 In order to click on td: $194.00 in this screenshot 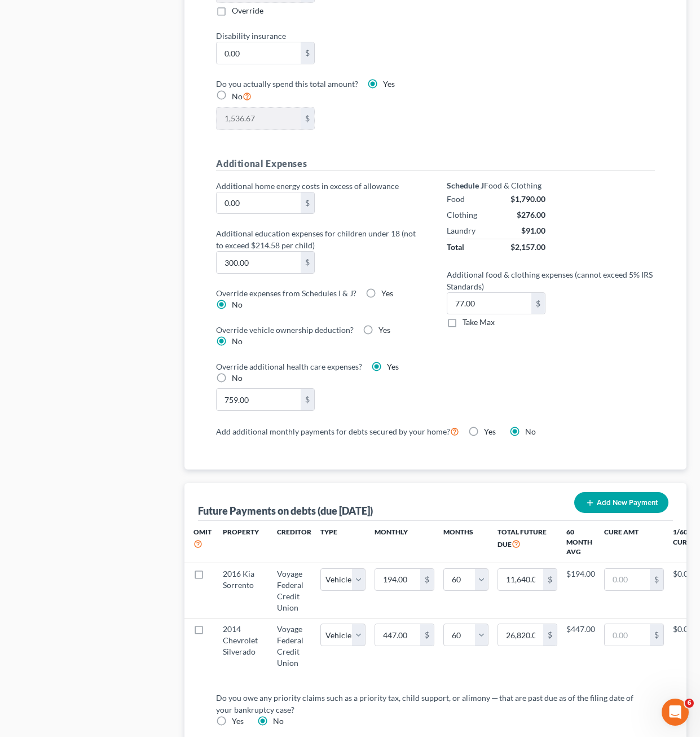, I will do `click(580, 591)`.